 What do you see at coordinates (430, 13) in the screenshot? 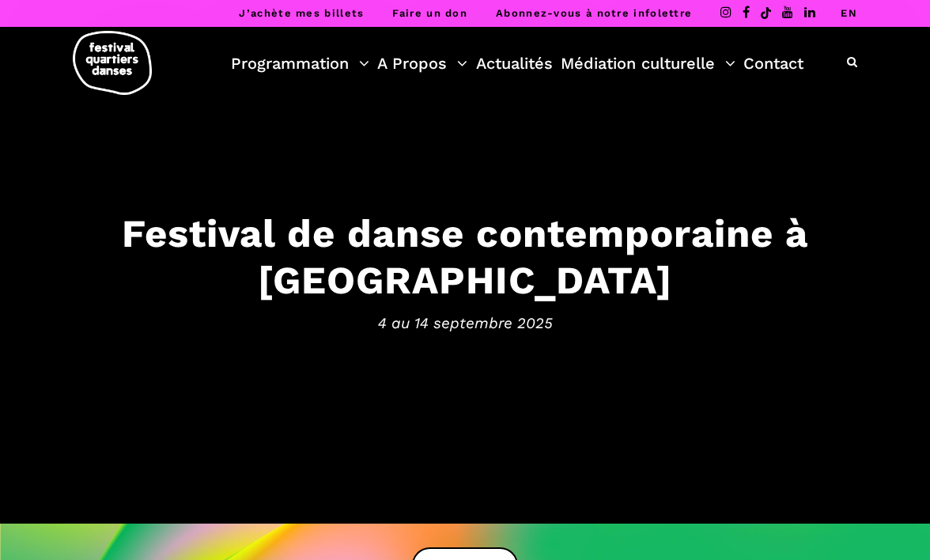
I see `a: Faire un don` at bounding box center [430, 13].